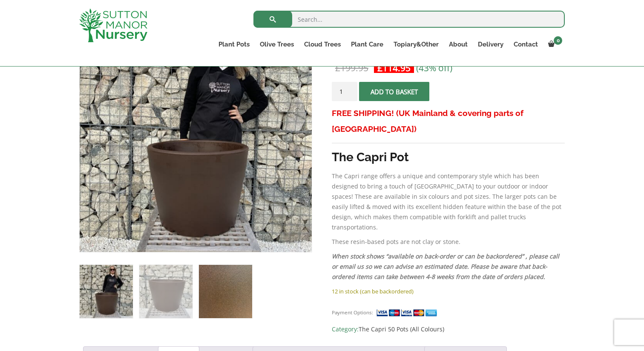 The height and width of the screenshot is (351, 644). I want to click on a: Contact, so click(526, 45).